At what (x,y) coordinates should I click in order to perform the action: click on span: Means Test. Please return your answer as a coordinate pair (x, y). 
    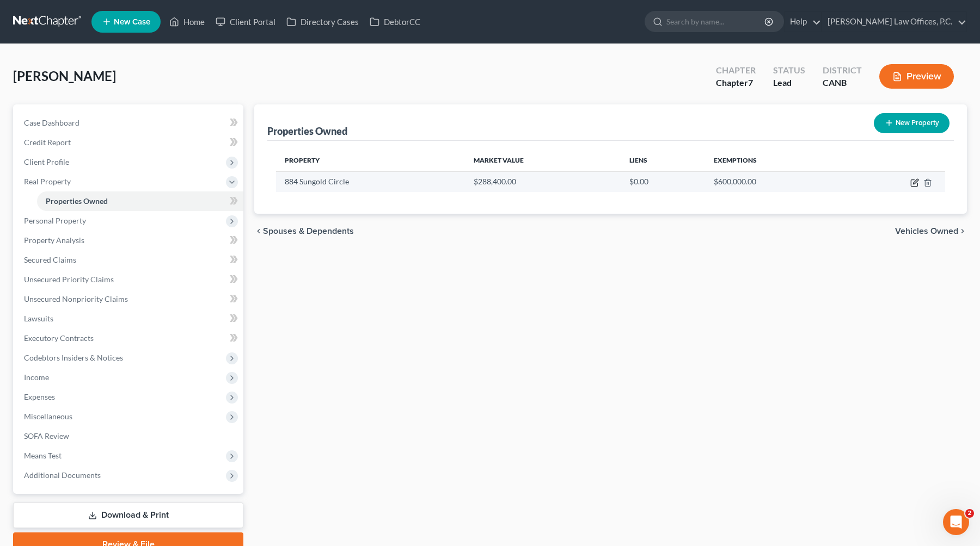
    Looking at the image, I should click on (42, 455).